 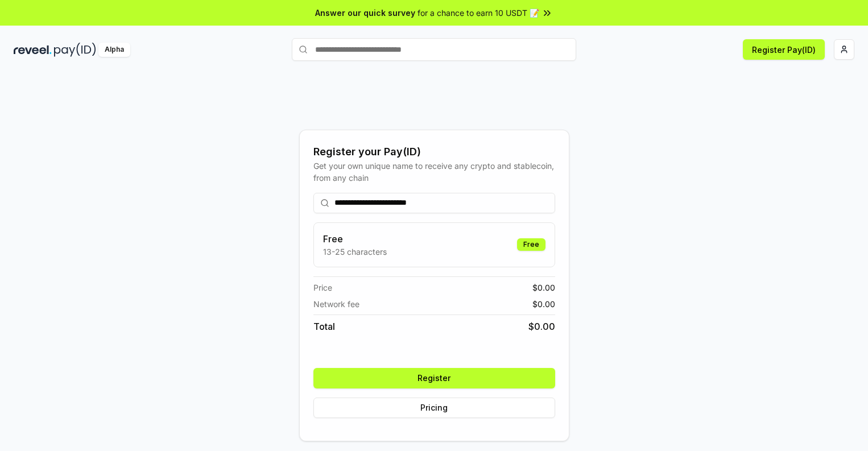 I want to click on div: Register your Pay(ID), so click(x=434, y=152).